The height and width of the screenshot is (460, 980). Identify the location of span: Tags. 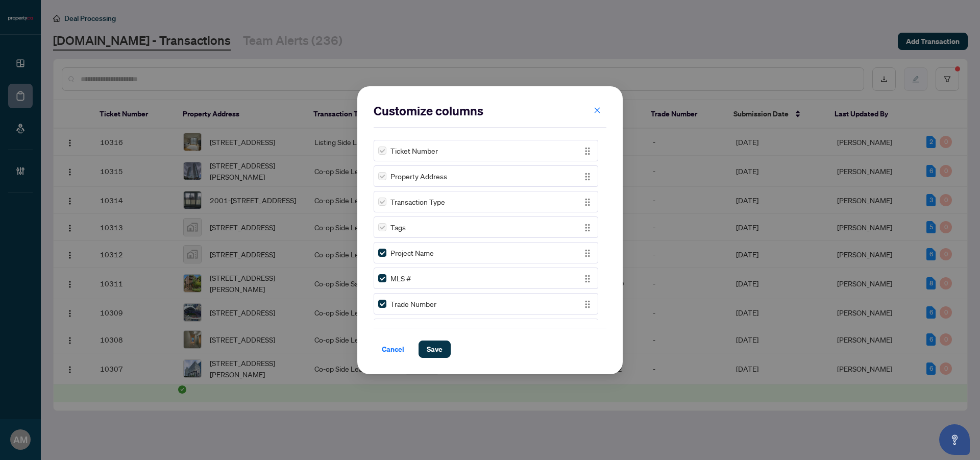
(398, 227).